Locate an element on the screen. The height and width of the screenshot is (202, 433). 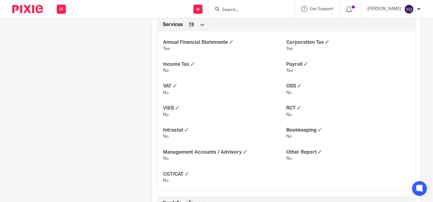
h4: VIES is located at coordinates (225, 108).